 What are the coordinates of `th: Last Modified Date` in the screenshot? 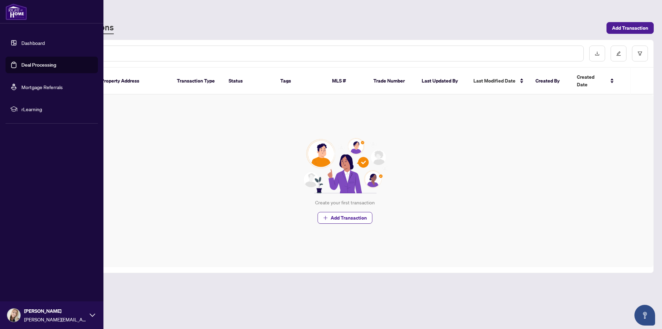 It's located at (499, 81).